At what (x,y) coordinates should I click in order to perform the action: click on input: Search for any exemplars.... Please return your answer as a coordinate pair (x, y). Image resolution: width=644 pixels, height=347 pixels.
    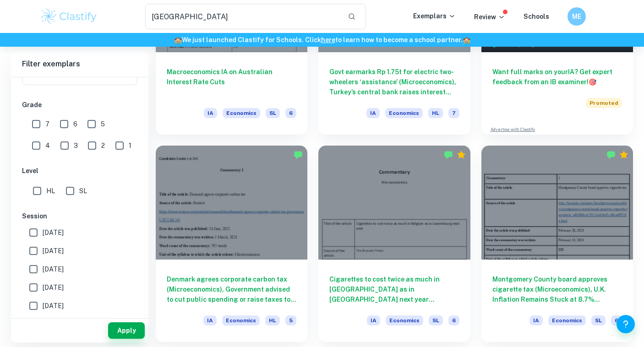
    Looking at the image, I should click on (243, 16).